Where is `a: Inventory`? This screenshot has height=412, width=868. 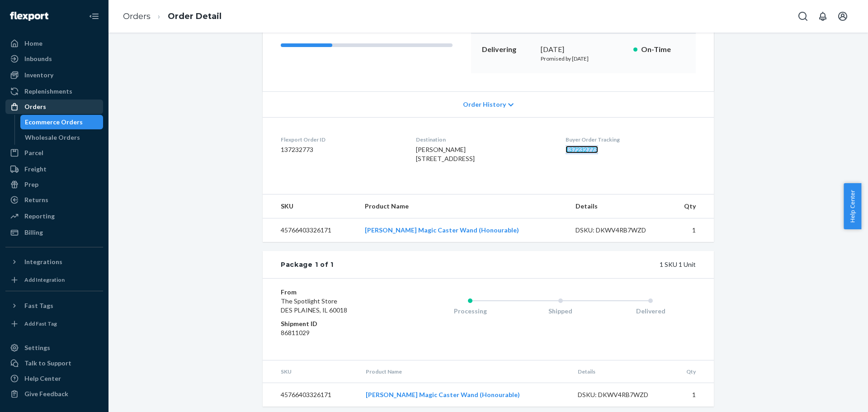 a: Inventory is located at coordinates (54, 75).